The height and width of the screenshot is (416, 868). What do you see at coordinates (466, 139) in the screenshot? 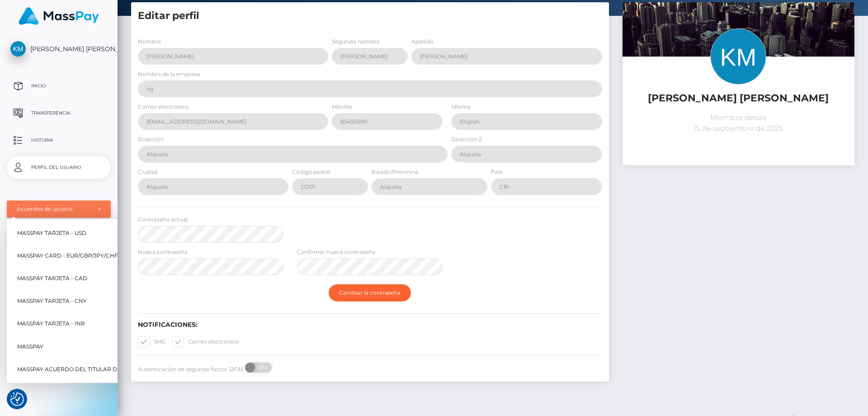
I see `label: Dirección 2` at bounding box center [466, 139].